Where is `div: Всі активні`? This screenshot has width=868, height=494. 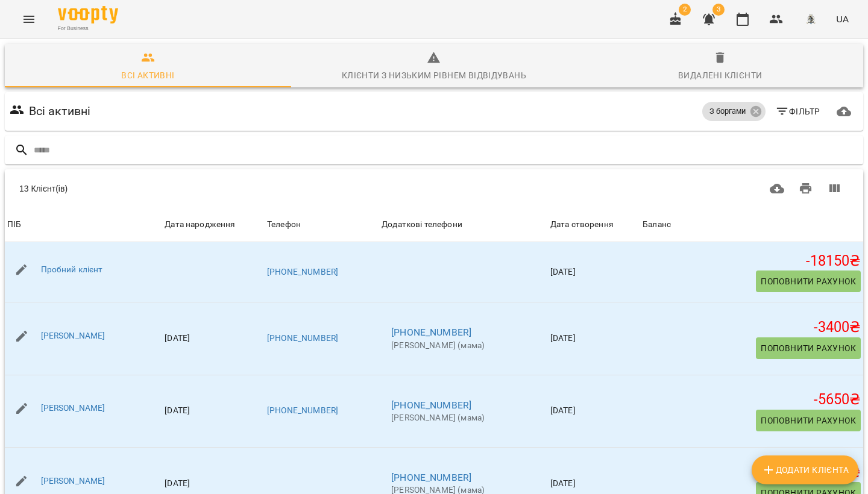 div: Всі активні is located at coordinates (147, 76).